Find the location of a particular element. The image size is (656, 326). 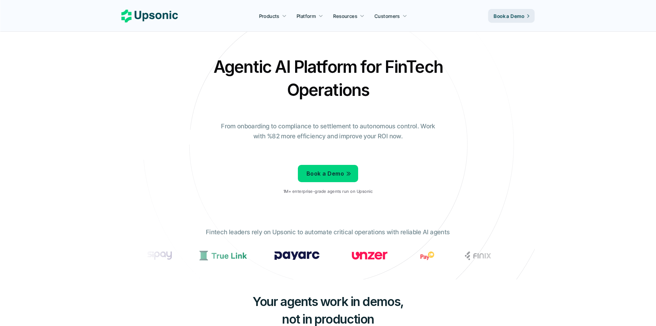

p: Fintech leaders rely on Upsonic to automate critical operations with reliable AI agents is located at coordinates (328, 232).